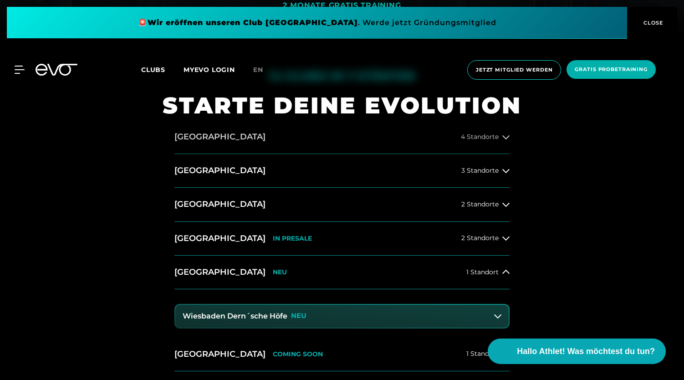 The height and width of the screenshot is (380, 684). What do you see at coordinates (162, 69) in the screenshot?
I see `a: Clubs` at bounding box center [162, 69].